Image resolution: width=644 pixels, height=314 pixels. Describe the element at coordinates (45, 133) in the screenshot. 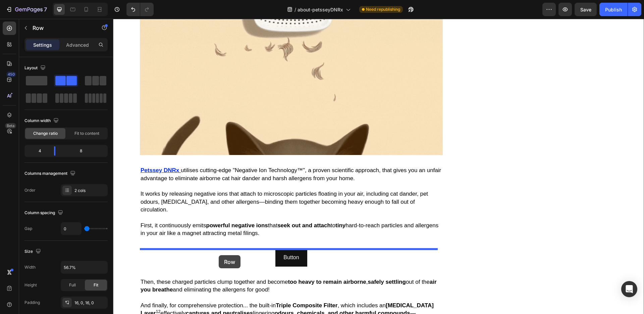

I see `span: Change ratio` at that location.